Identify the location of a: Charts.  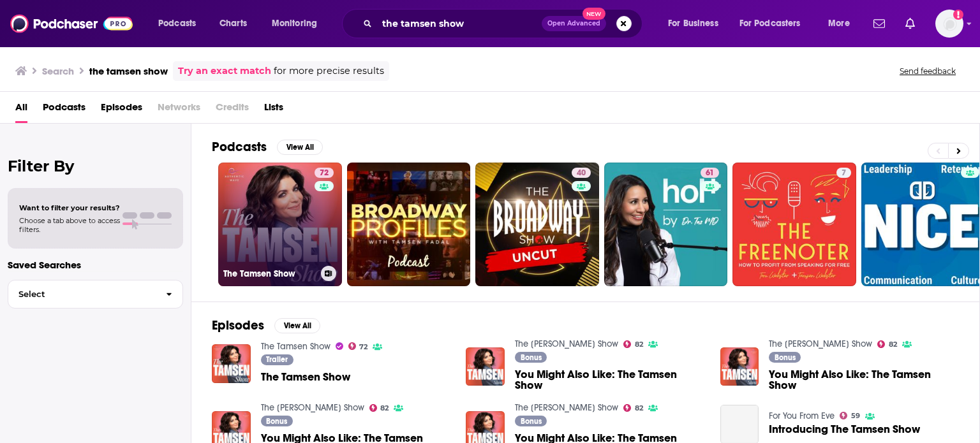
(233, 24).